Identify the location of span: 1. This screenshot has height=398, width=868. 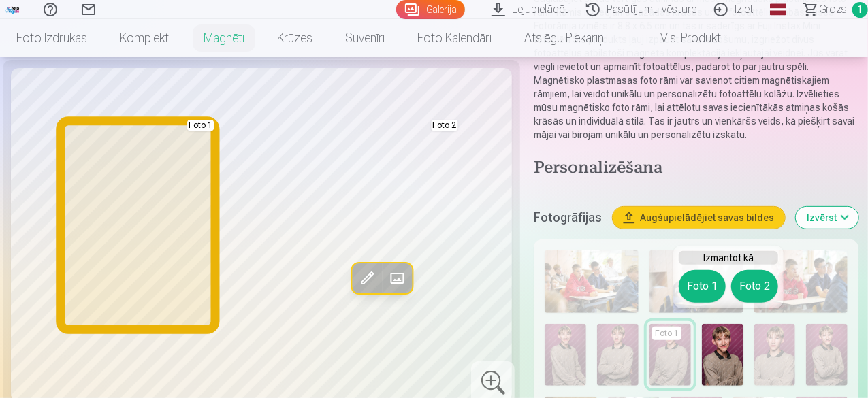
(860, 10).